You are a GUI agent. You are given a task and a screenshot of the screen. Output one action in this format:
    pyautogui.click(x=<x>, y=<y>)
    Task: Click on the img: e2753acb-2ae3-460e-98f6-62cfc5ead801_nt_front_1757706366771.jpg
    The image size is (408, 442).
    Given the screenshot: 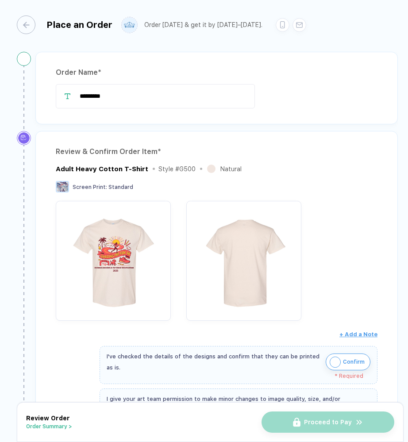 What is the action you would take?
    pyautogui.click(x=113, y=259)
    